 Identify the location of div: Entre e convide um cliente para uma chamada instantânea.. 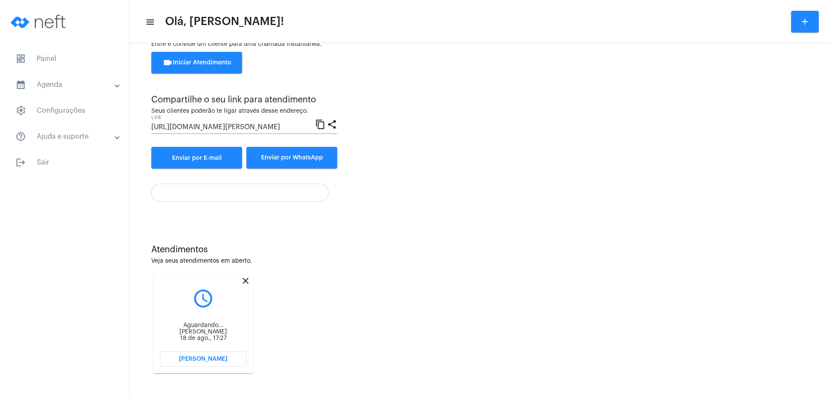
(480, 44).